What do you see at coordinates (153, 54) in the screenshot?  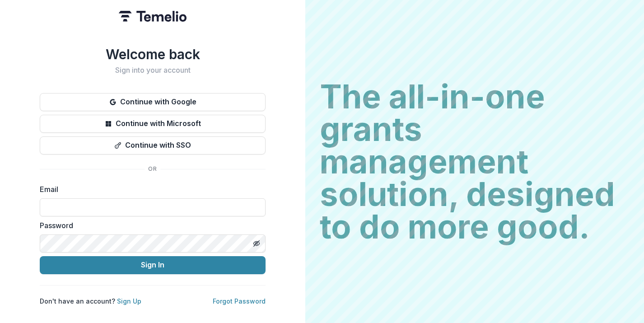 I see `h1: Welcome back` at bounding box center [153, 54].